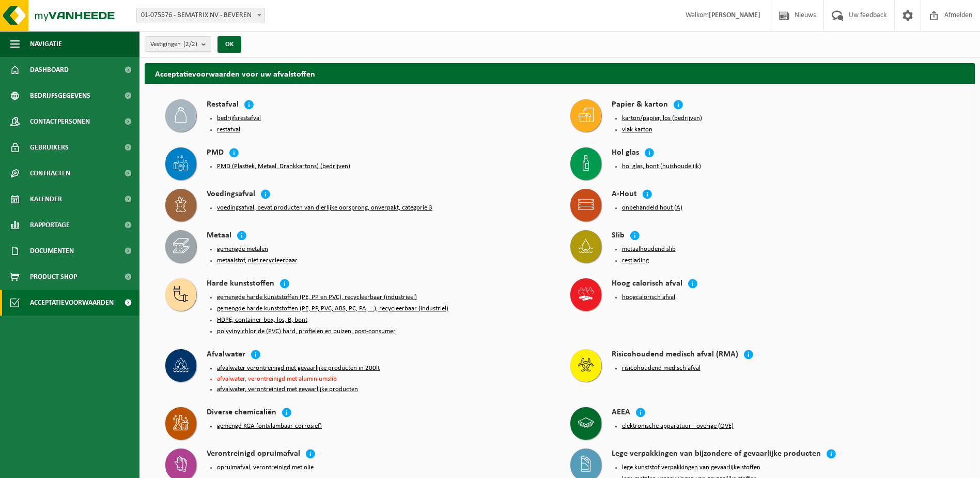 The width and height of the screenshot is (980, 478). Describe the element at coordinates (621, 412) in the screenshot. I see `h4: AEEA` at that location.